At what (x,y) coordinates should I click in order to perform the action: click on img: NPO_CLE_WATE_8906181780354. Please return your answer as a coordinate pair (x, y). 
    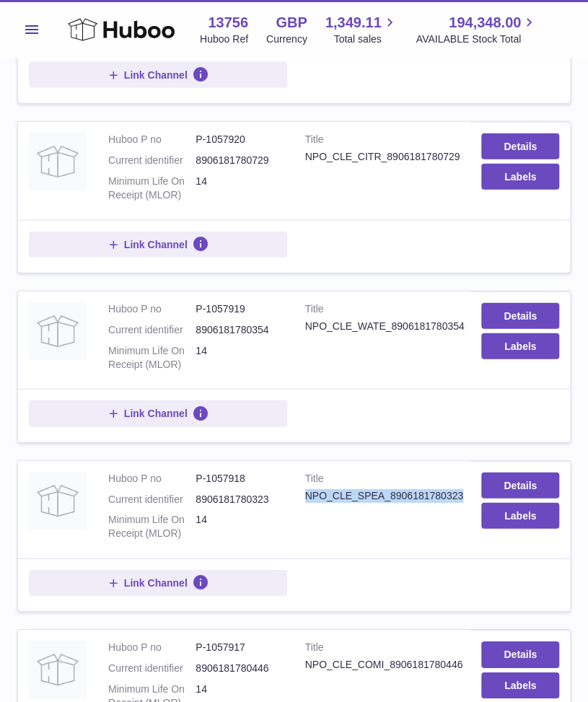
    Looking at the image, I should click on (58, 331).